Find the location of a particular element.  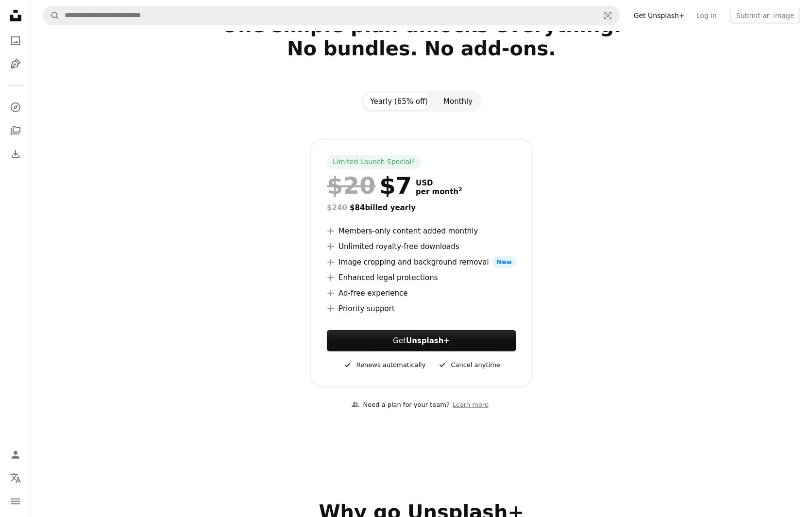

h2: One simple plan unlocks everything. No bundles. No add-ons. is located at coordinates (421, 49).